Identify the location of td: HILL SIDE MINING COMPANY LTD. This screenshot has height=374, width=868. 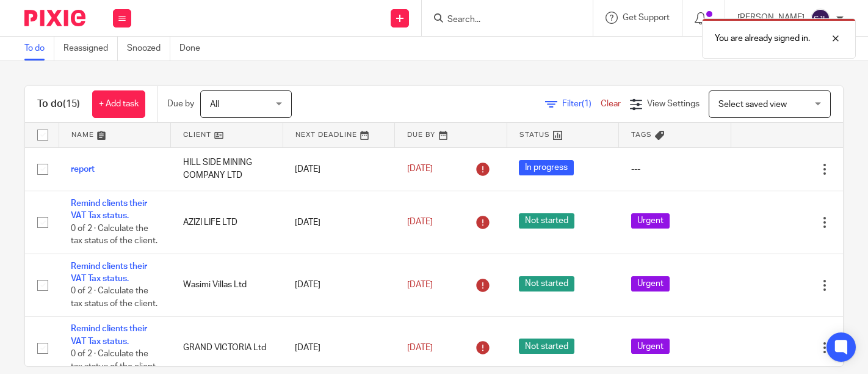
(227, 169).